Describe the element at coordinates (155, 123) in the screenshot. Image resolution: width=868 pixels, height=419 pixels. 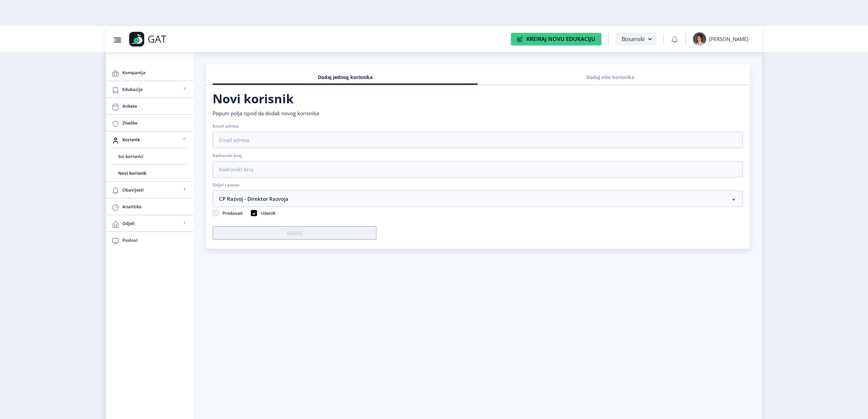
I see `span: Značke` at that location.